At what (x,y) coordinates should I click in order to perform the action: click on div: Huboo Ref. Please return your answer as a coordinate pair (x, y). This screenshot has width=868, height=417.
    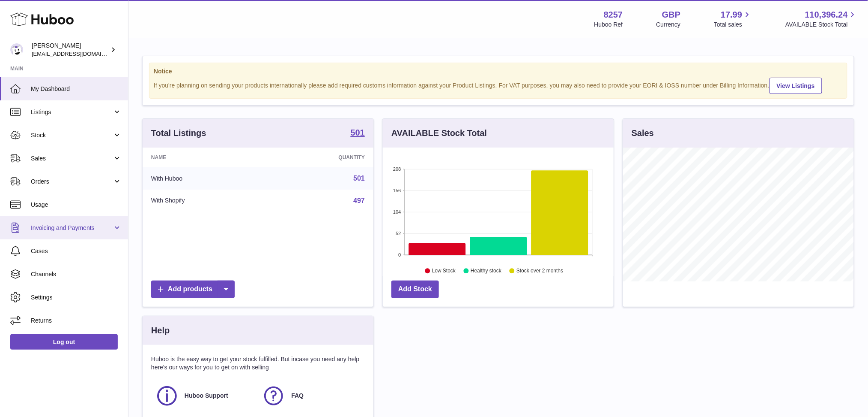
    Looking at the image, I should click on (608, 25).